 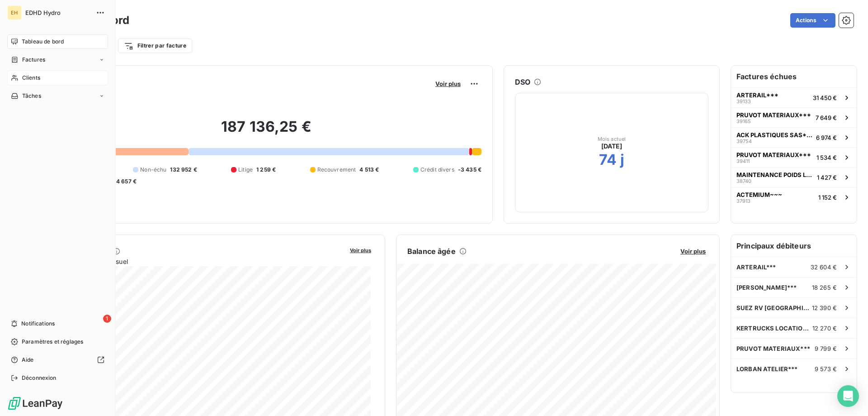 What do you see at coordinates (27, 360) in the screenshot?
I see `span: Aide` at bounding box center [27, 360].